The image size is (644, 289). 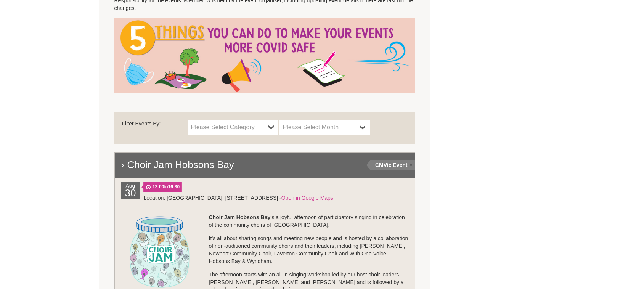 What do you see at coordinates (173, 186) in the screenshot?
I see `strong: 16:30` at bounding box center [173, 186].